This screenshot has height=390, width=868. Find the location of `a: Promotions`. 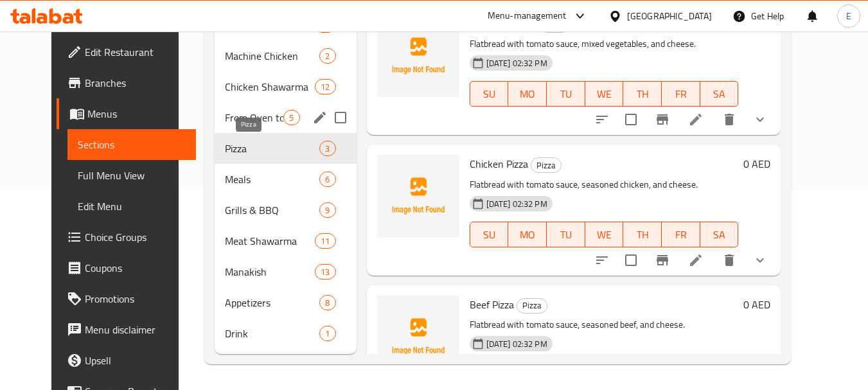

a: Promotions is located at coordinates (127, 298).